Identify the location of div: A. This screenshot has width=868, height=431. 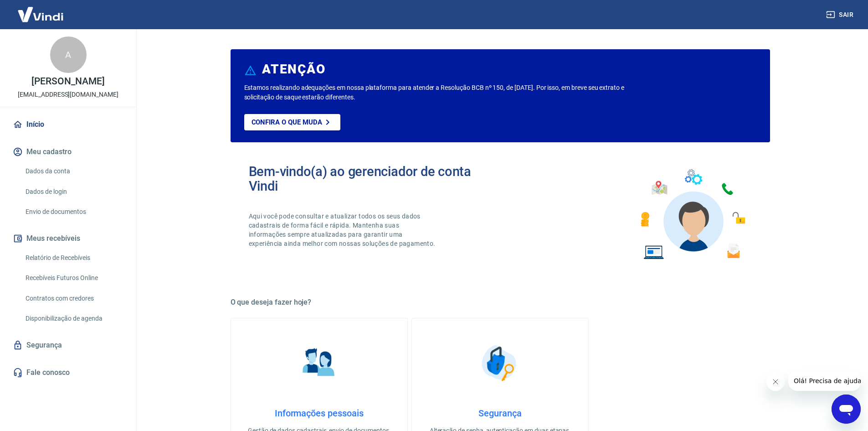
(69, 55).